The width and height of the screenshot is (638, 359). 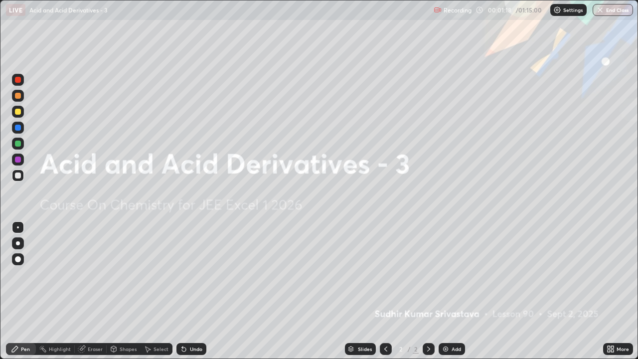 What do you see at coordinates (161, 349) in the screenshot?
I see `div: Select` at bounding box center [161, 349].